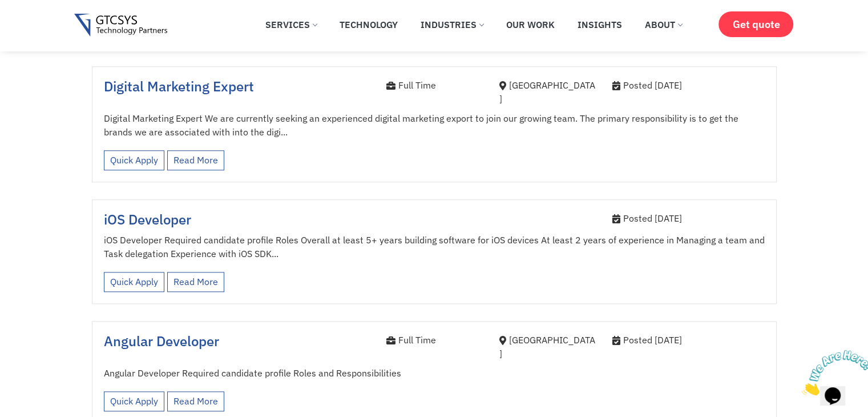 The width and height of the screenshot is (868, 417). What do you see at coordinates (178, 86) in the screenshot?
I see `a: Digital Marketing Expert` at bounding box center [178, 86].